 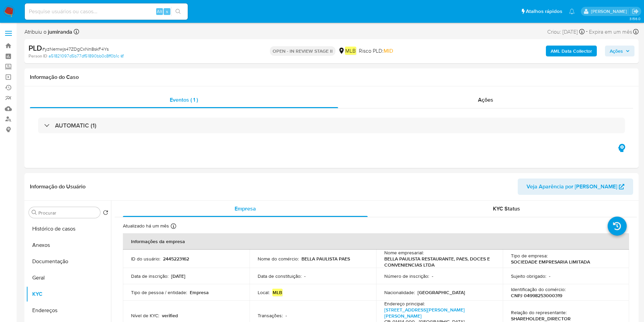 I want to click on span: Expira em um mês, so click(x=611, y=32).